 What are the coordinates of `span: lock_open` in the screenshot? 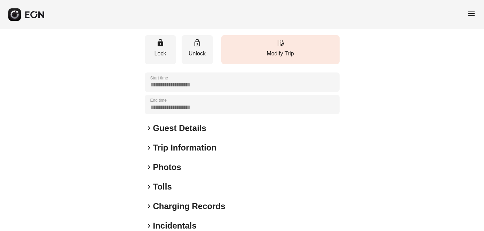 It's located at (197, 43).